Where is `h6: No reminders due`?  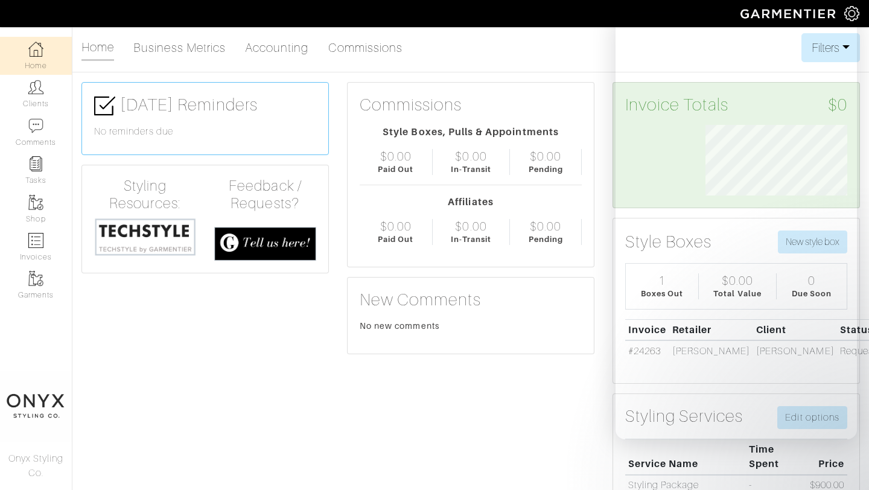 h6: No reminders due is located at coordinates (205, 132).